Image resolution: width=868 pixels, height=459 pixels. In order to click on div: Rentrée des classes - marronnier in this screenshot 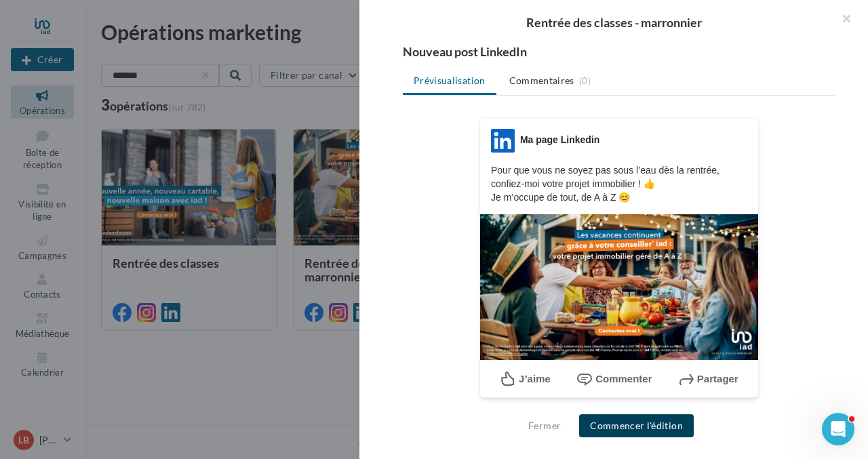, I will do `click(614, 22)`.